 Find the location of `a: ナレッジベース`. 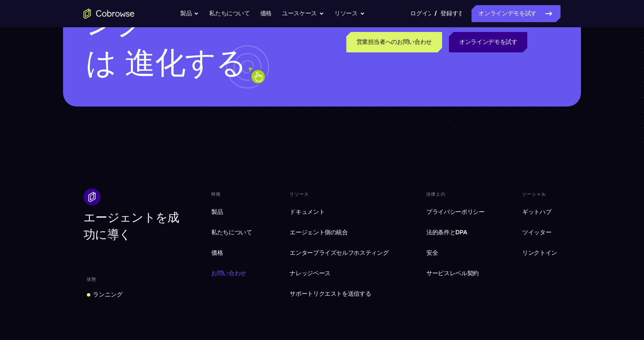

a: ナレッジベース is located at coordinates (339, 273).